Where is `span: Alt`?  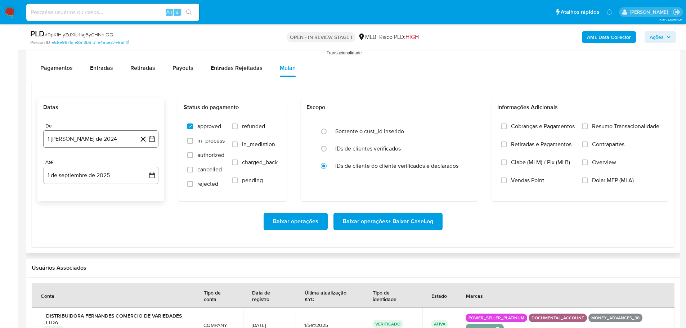
span: Alt is located at coordinates (169, 12).